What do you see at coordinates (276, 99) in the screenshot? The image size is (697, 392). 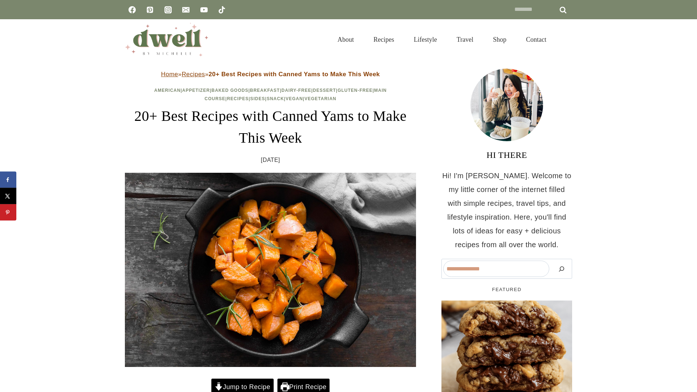 I see `a: Snack` at bounding box center [276, 99].